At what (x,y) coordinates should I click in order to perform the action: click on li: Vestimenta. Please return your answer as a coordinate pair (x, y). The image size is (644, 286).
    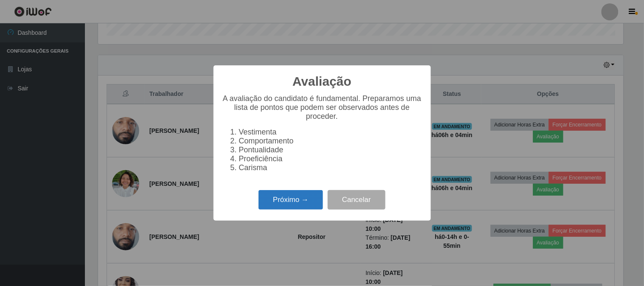
    Looking at the image, I should click on (331, 132).